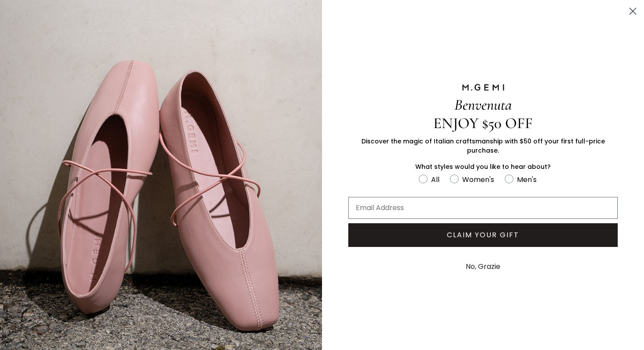 This screenshot has width=644, height=350. I want to click on input: Email Address, so click(483, 208).